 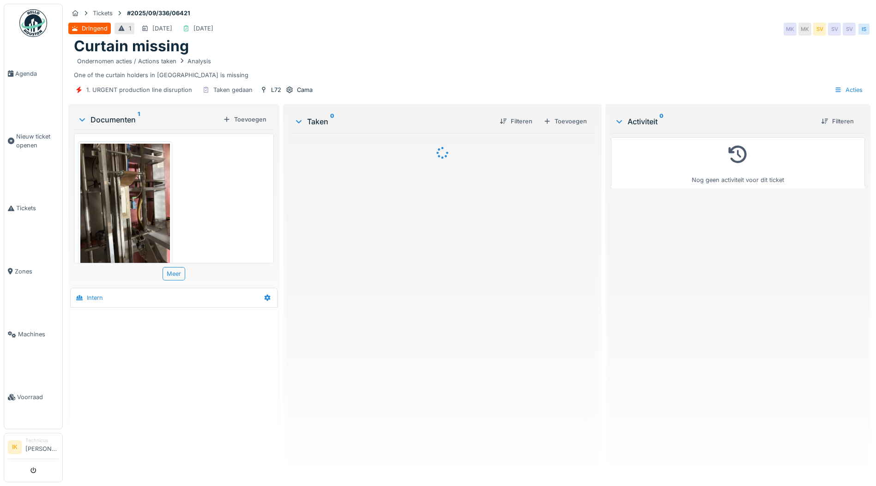 I want to click on div: 1, so click(x=130, y=28).